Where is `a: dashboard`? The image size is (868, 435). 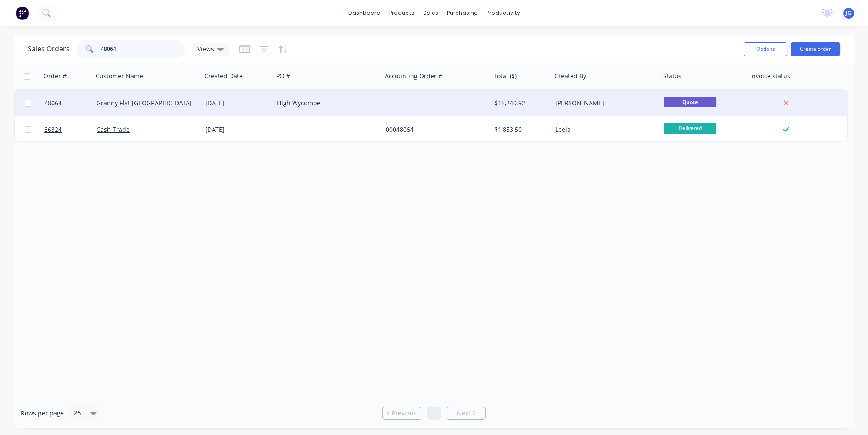
a: dashboard is located at coordinates (365, 13).